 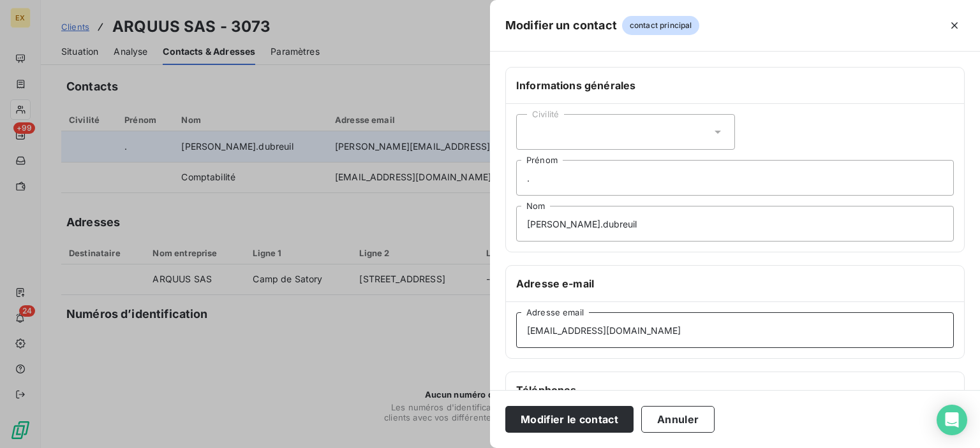 What do you see at coordinates (735, 390) in the screenshot?
I see `h6: Téléphones` at bounding box center [735, 390].